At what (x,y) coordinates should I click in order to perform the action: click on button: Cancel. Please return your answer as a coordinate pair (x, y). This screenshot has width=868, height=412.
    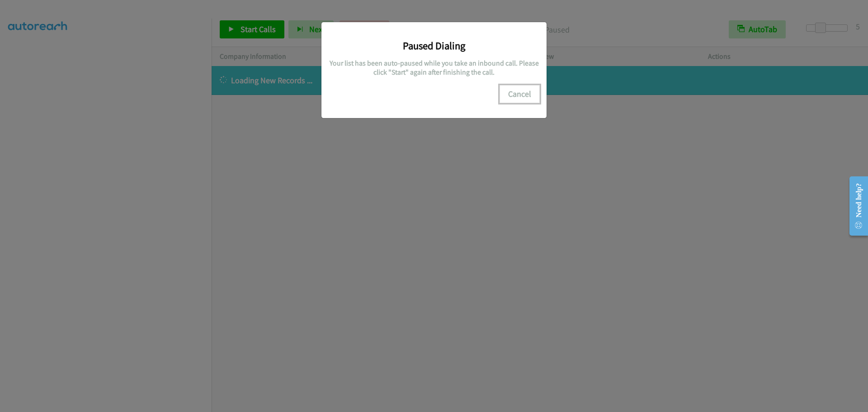
    Looking at the image, I should click on (519, 94).